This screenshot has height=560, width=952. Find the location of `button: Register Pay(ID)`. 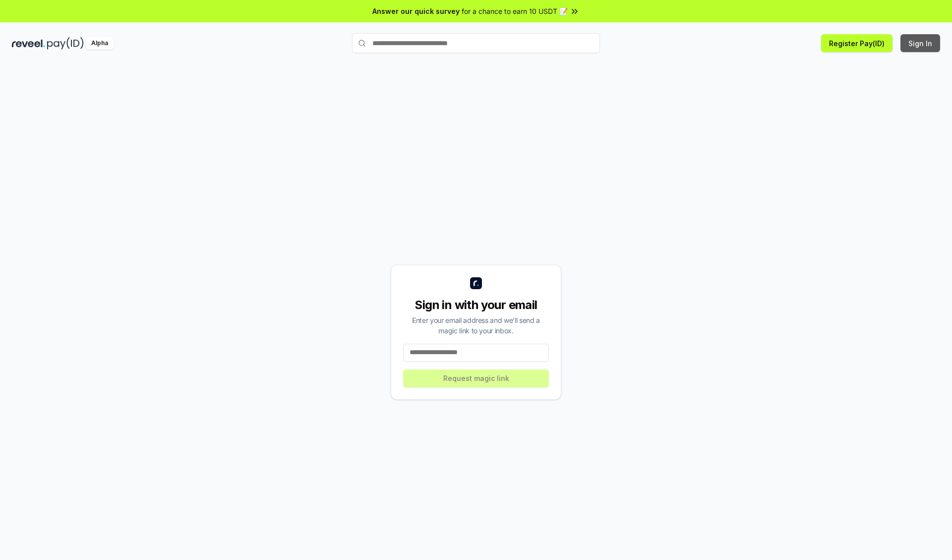

button: Register Pay(ID) is located at coordinates (856, 43).